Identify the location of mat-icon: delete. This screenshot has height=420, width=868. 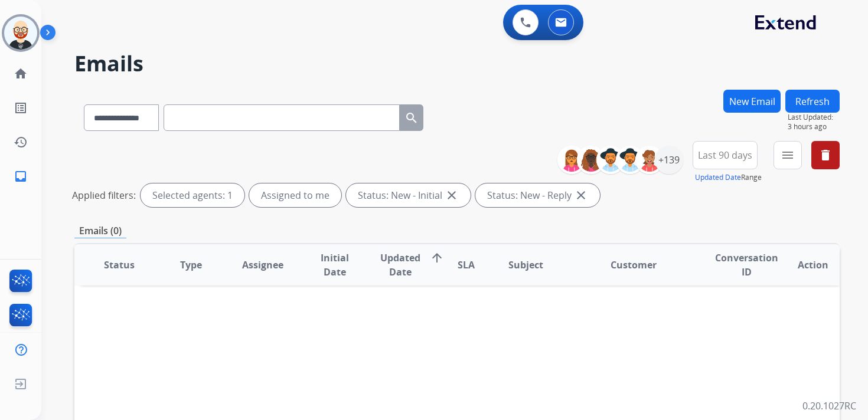
(826, 155).